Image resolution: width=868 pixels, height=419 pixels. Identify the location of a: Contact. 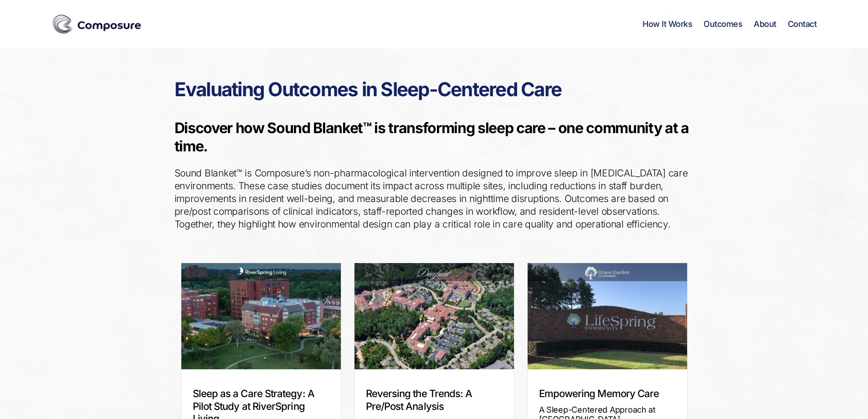
(803, 24).